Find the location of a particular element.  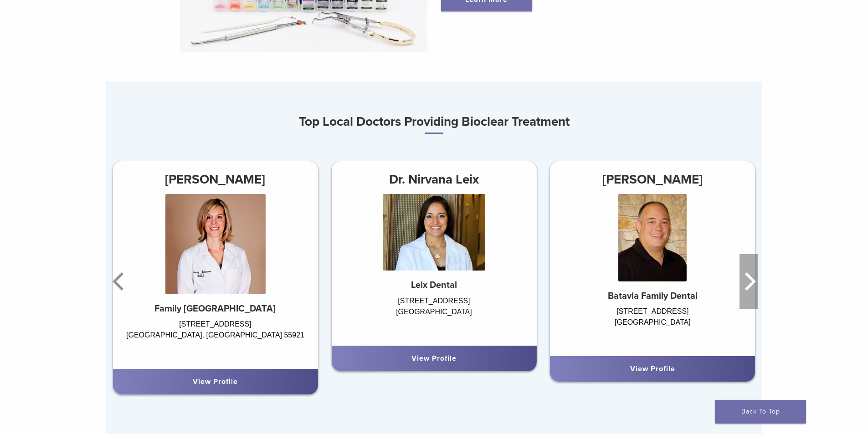

img: Dr. Stacey Johanson is located at coordinates (215, 244).